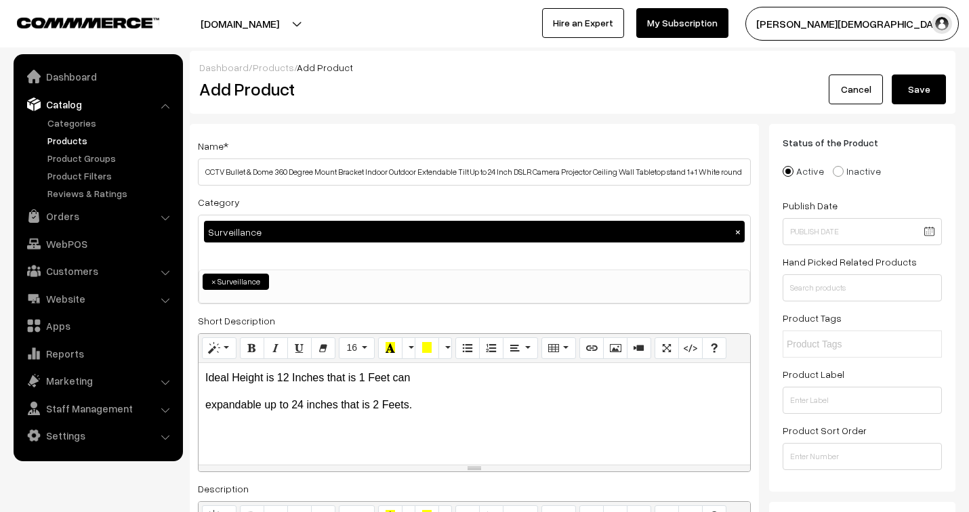  Describe the element at coordinates (98, 271) in the screenshot. I see `a: Customers` at that location.